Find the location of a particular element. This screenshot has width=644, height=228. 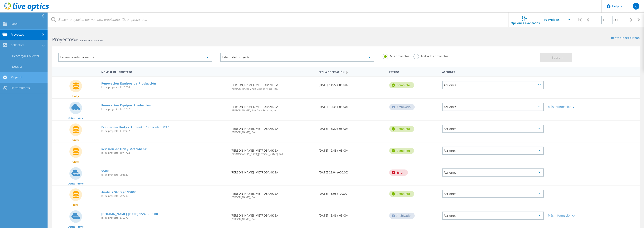

div: Fecha de creación is located at coordinates (352, 72).